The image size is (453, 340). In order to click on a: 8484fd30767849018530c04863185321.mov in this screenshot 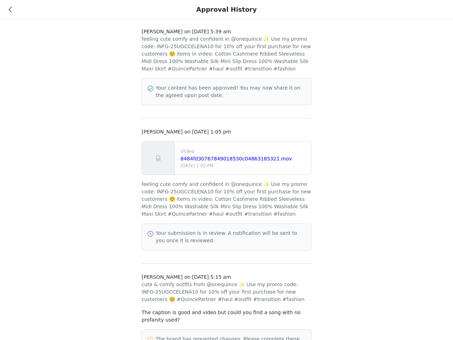, I will do `click(236, 159)`.